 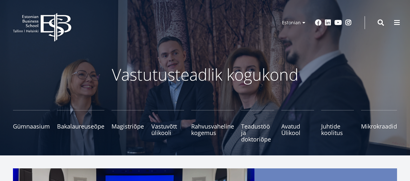 What do you see at coordinates (257, 133) in the screenshot?
I see `span: Teadustöö ja doktoriõpe` at bounding box center [257, 133].